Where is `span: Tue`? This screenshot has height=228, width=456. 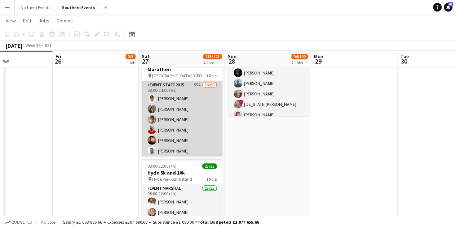
span: Tue is located at coordinates (404, 56).